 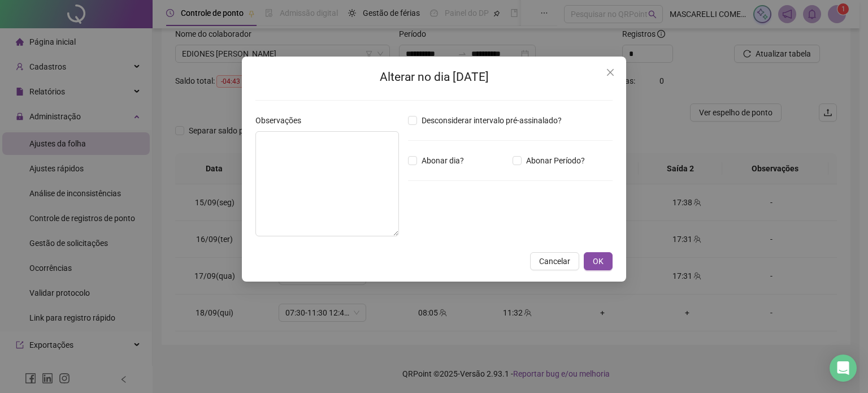 I want to click on span: Desconsiderar intervalo pré-assinalado?, so click(x=492, y=120).